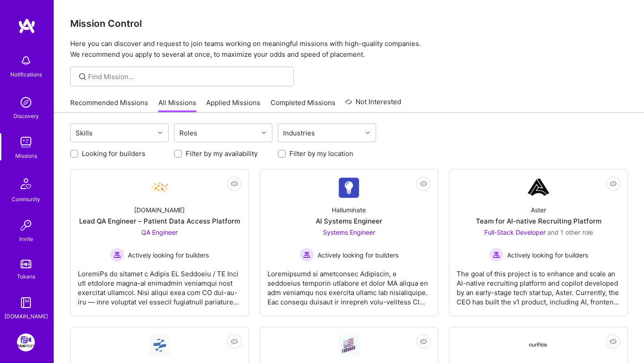  Describe the element at coordinates (233, 105) in the screenshot. I see `a: Applied Missions` at that location.